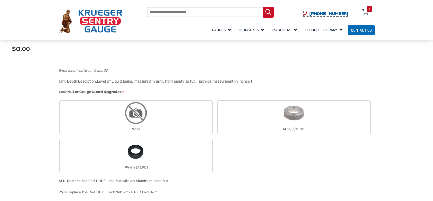 The height and width of the screenshot is (201, 433). What do you see at coordinates (285, 30) in the screenshot?
I see `span: Machining` at bounding box center [285, 30].